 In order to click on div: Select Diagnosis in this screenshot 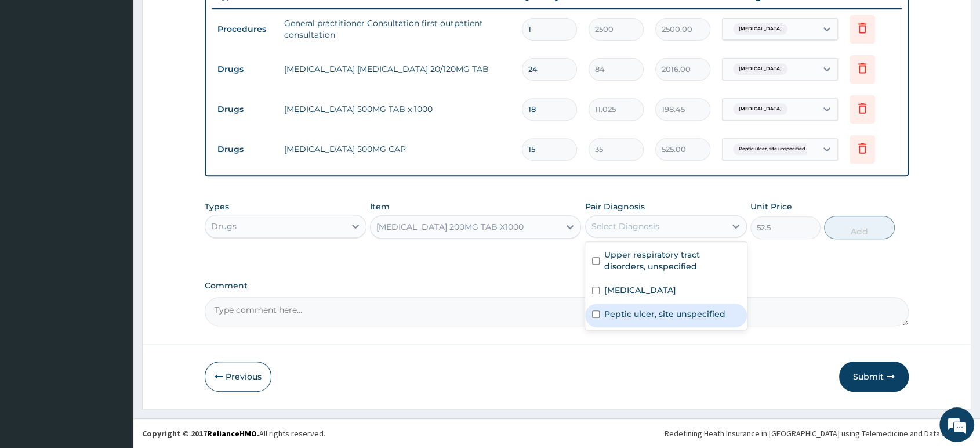, I will do `click(625, 226)`.